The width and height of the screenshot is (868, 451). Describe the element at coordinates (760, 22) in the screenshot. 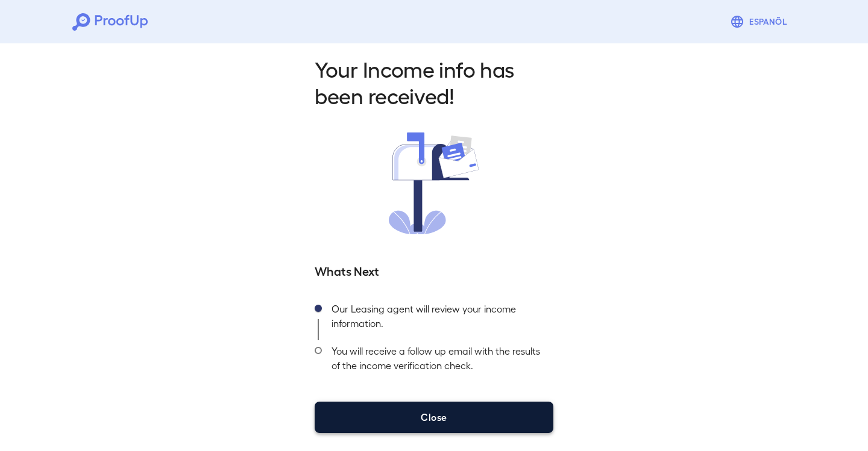

I see `button: Espanõl` at that location.